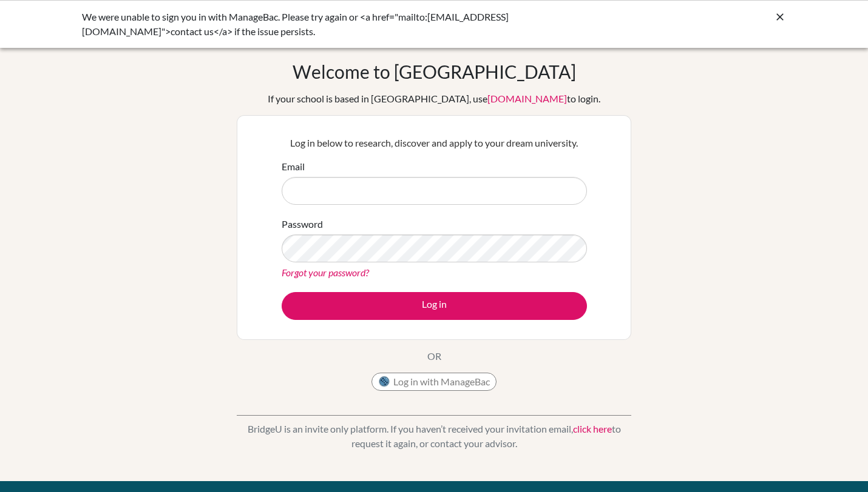  Describe the element at coordinates (434, 436) in the screenshot. I see `p: BridgeU is an invite only platform. If you haven’t received your invitation email, to request it ...` at that location.